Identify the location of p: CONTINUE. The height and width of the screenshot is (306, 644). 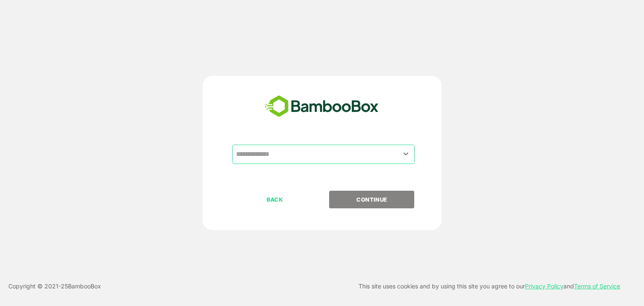
(372, 199).